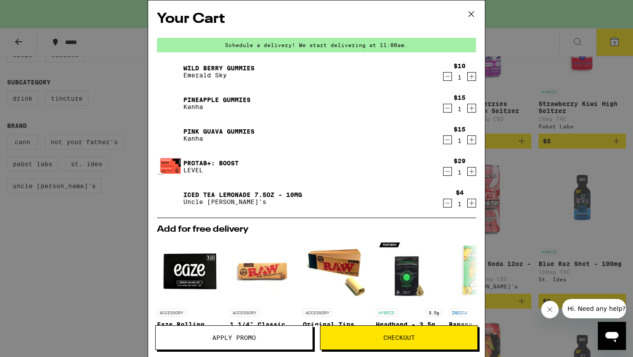 This screenshot has height=357, width=633. Describe the element at coordinates (316, 19) in the screenshot. I see `h2: Your Cart` at that location.